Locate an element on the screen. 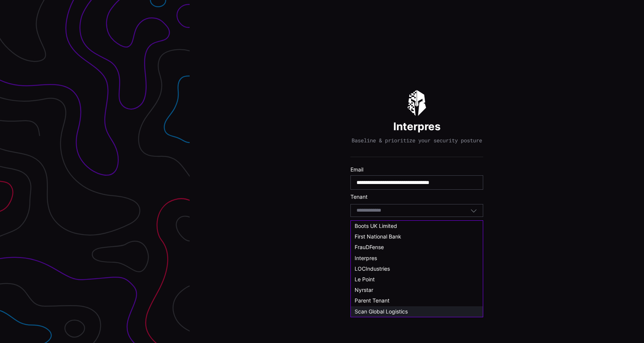 This screenshot has width=644, height=343. span: Scan Global Logistics is located at coordinates (381, 311).